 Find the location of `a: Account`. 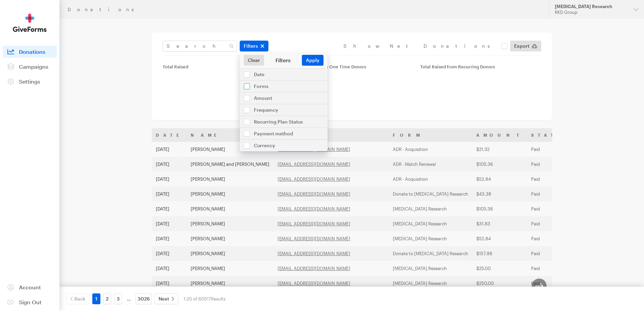

a: Account is located at coordinates (30, 287).